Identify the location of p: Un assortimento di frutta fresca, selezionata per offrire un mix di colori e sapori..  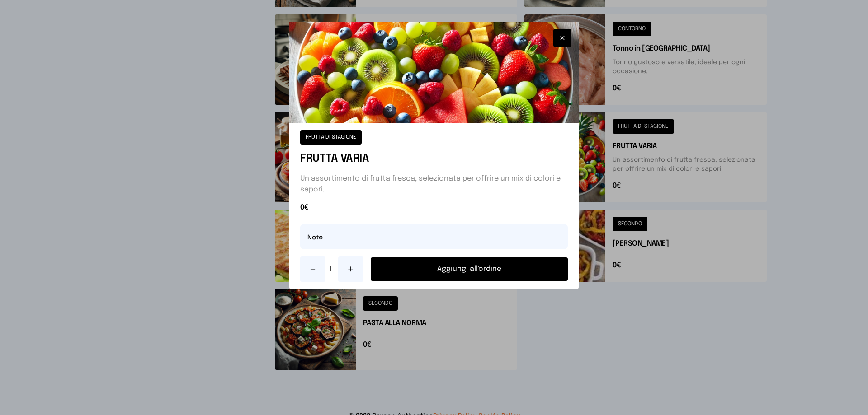
(434, 184).